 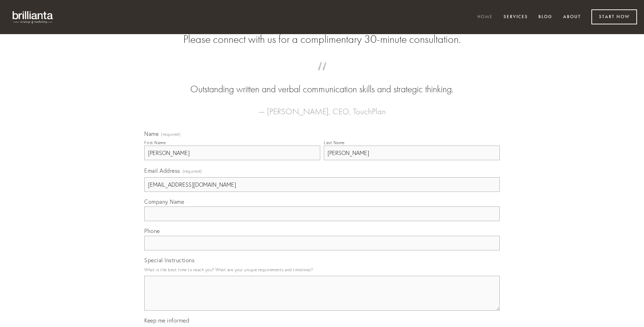 I want to click on span: Company Name, so click(x=164, y=202).